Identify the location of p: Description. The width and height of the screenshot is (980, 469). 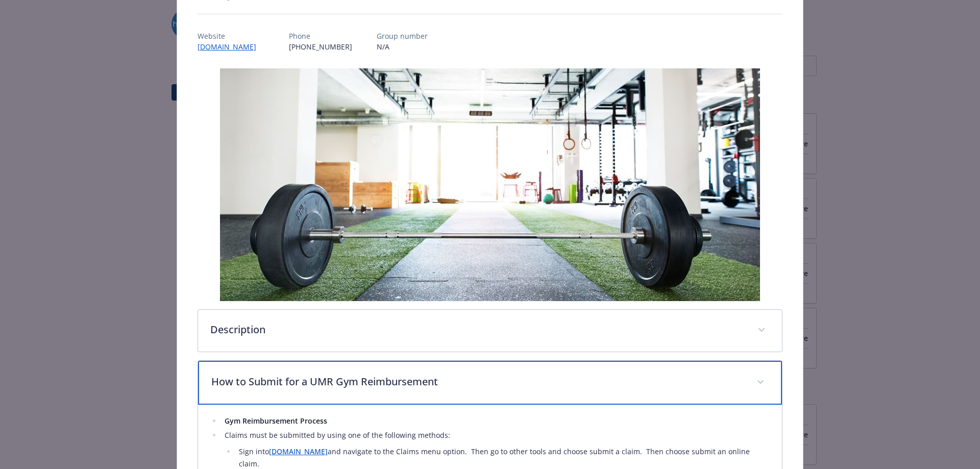
(478, 330).